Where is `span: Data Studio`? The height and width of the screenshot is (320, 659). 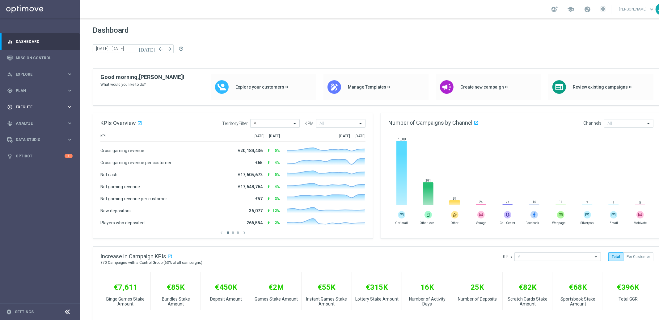
span: Data Studio is located at coordinates (41, 140).